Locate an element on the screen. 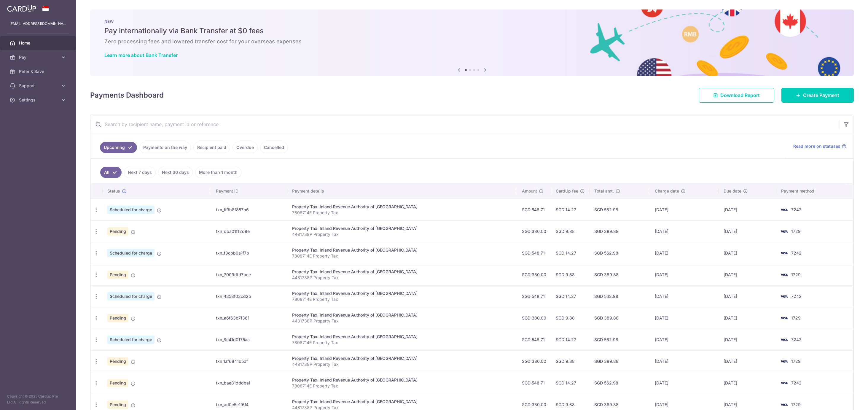  span: Create Payment is located at coordinates (821, 95).